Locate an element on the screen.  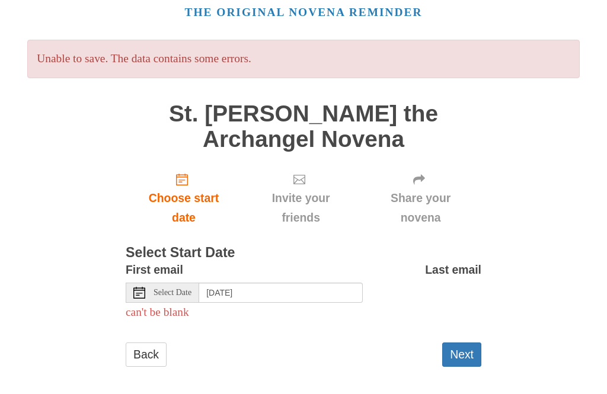
button: Next is located at coordinates (461, 355).